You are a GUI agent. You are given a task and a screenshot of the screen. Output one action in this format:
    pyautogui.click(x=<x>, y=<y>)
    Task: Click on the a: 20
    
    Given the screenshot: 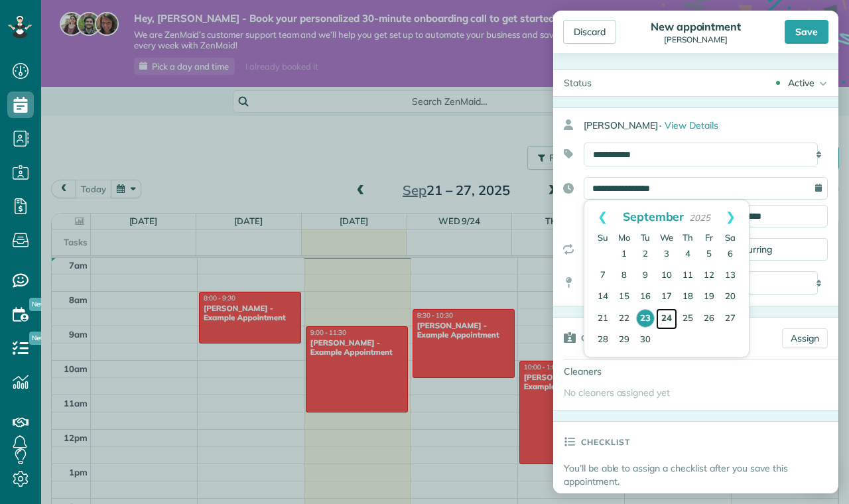 What is the action you would take?
    pyautogui.click(x=730, y=297)
    